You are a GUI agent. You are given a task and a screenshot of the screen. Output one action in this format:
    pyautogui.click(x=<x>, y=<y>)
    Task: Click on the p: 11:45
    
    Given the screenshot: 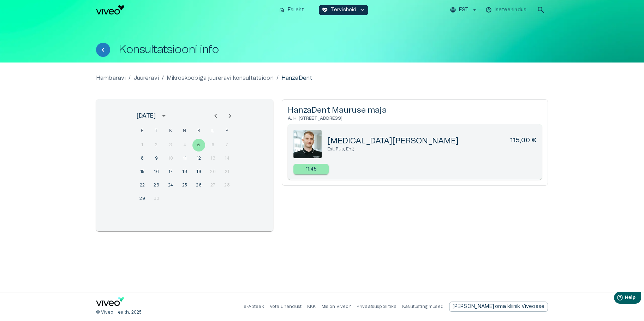 What is the action you would take?
    pyautogui.click(x=312, y=169)
    